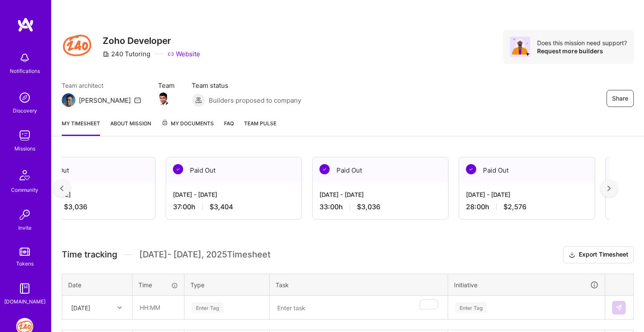  What do you see at coordinates (527, 207) in the screenshot?
I see `div: 28:00 h` at bounding box center [527, 207].